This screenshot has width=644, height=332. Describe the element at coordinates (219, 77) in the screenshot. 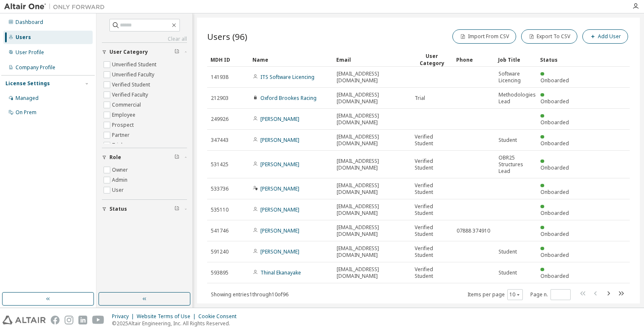

I see `span: 141938` at that location.